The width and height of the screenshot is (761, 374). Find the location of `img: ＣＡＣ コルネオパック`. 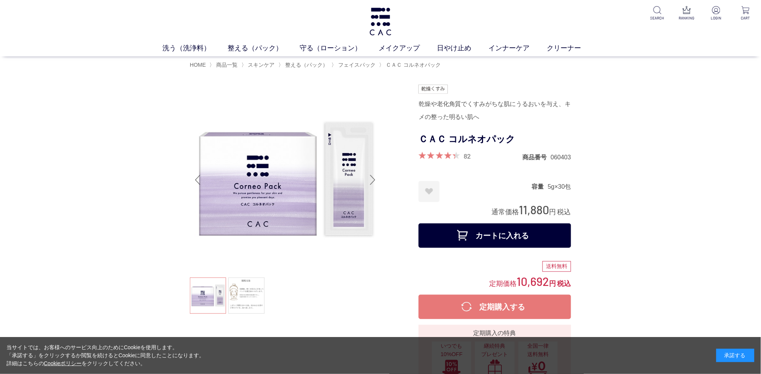

img: ＣＡＣ コルネオパック is located at coordinates (285, 180).